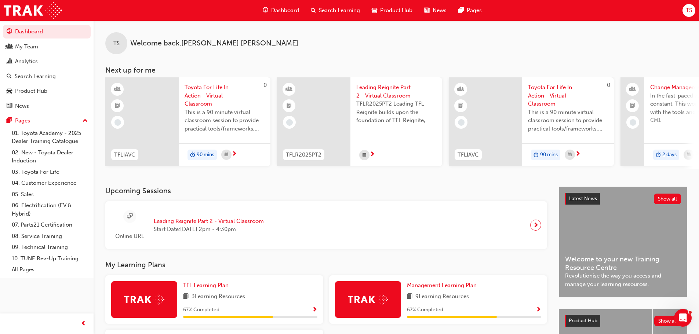  I want to click on span: 9 Learning Resources, so click(442, 297).